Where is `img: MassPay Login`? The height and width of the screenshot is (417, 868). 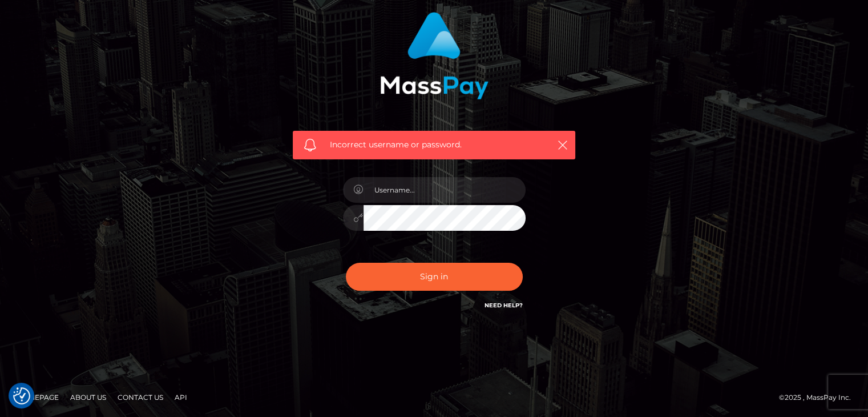 img: MassPay Login is located at coordinates (434, 55).